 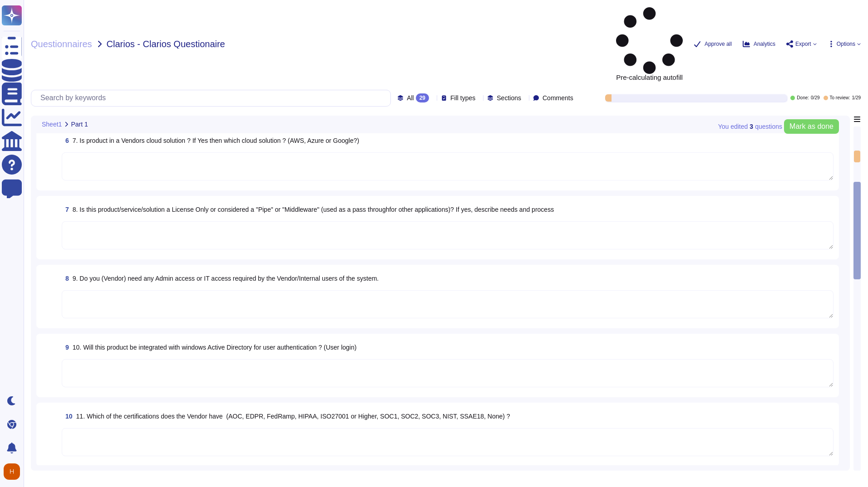 I want to click on span: 8, so click(x=65, y=279).